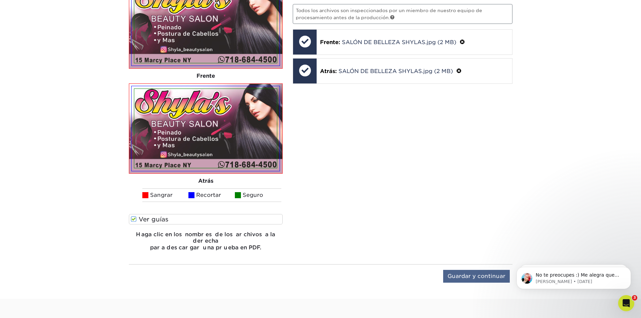  I want to click on div: Notificación de mensaje de Jenny, hace 3 semanas. No te preocupes :) Me alegra que preguntes. ¡Qu..., so click(67, 25).